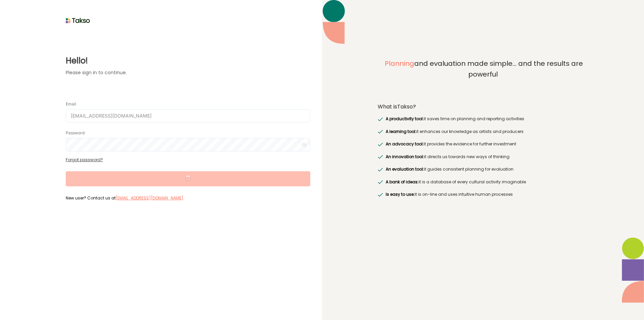 This screenshot has height=320, width=644. I want to click on label: it is a database of every cultural activity imaginable, so click(455, 182).